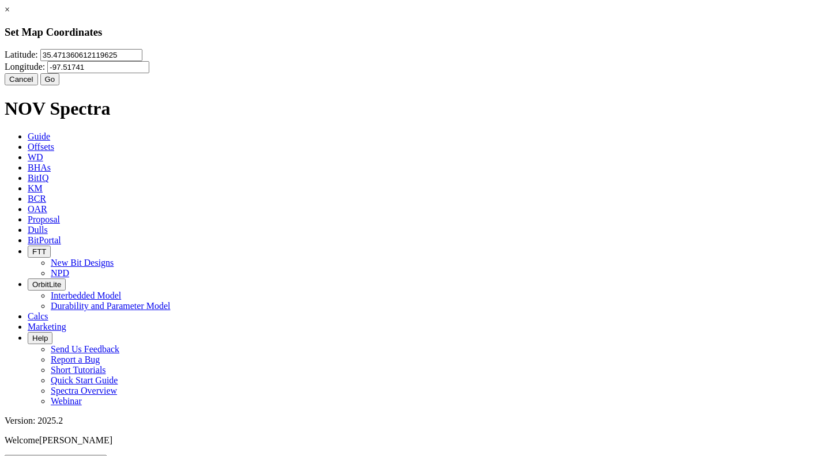 This screenshot has width=830, height=456. Describe the element at coordinates (85, 349) in the screenshot. I see `a: Send Us Feedback` at that location.